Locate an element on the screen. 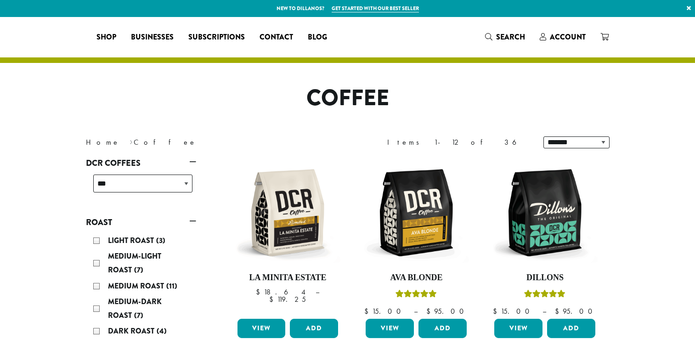 The width and height of the screenshot is (695, 339). a: DillonsRated 5.00 out of 5 is located at coordinates (544, 237).